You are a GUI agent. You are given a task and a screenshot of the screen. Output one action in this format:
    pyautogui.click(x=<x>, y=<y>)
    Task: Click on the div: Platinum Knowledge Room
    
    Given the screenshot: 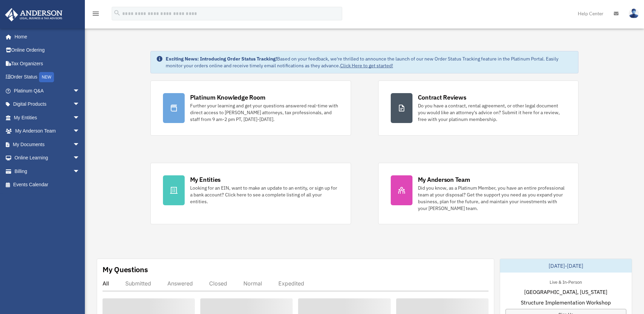 What is the action you would take?
    pyautogui.click(x=228, y=97)
    